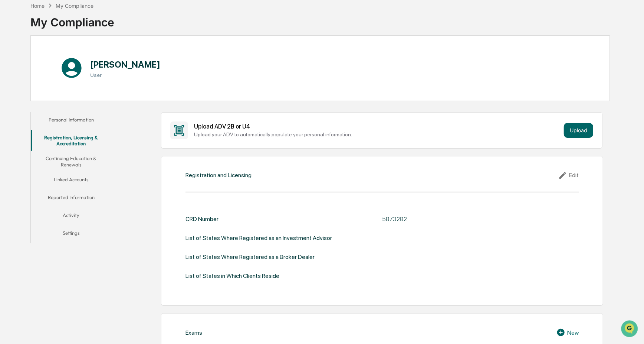 The width and height of the screenshot is (644, 344). Describe the element at coordinates (71, 129) in the screenshot. I see `a: Powered byPylon` at that location.